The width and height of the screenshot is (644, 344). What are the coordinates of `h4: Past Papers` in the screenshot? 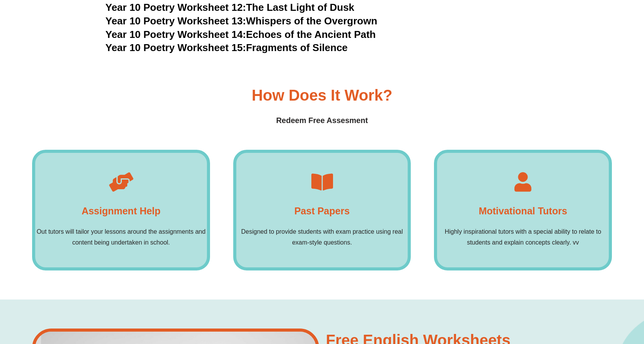 It's located at (322, 211).